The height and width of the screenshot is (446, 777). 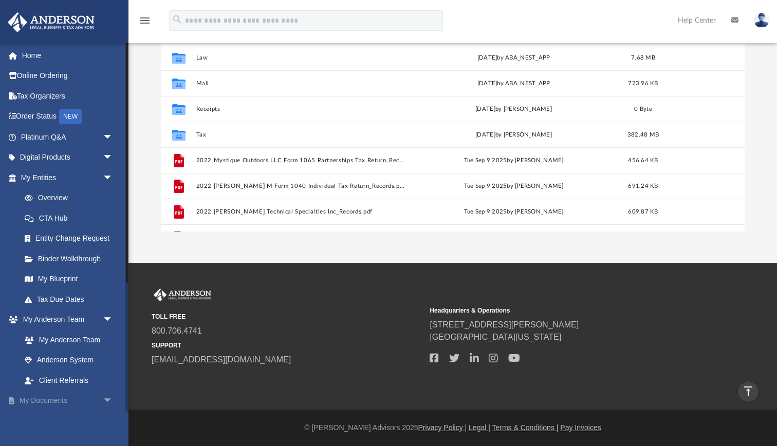 What do you see at coordinates (145, 23) in the screenshot?
I see `a: menu` at bounding box center [145, 23].